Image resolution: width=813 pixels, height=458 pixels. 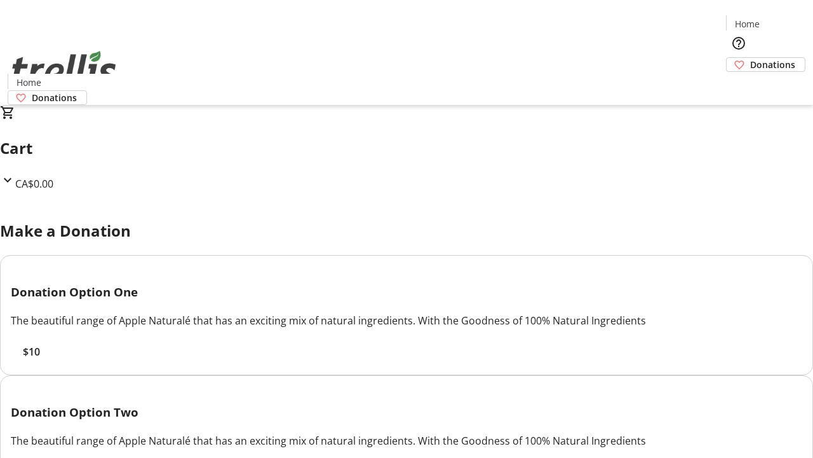 I want to click on button: Cart, so click(x=739, y=85).